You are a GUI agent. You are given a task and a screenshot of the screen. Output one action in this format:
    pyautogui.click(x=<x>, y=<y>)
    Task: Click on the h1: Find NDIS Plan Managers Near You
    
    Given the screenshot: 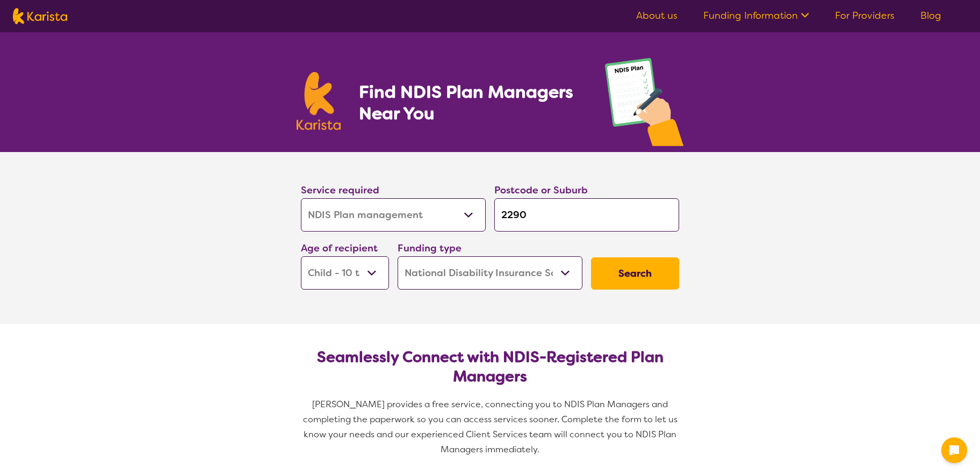 What is the action you would take?
    pyautogui.click(x=471, y=103)
    